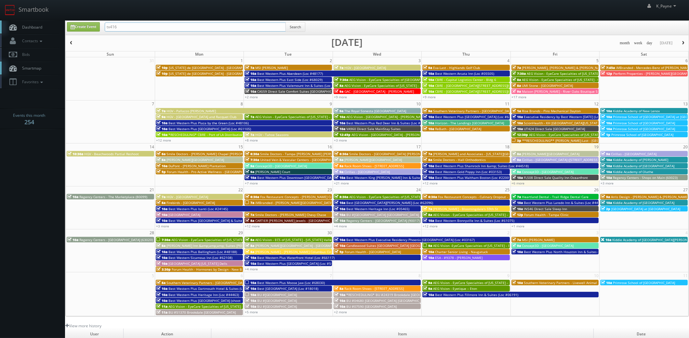 The image size is (689, 338). I want to click on button: week, so click(638, 43).